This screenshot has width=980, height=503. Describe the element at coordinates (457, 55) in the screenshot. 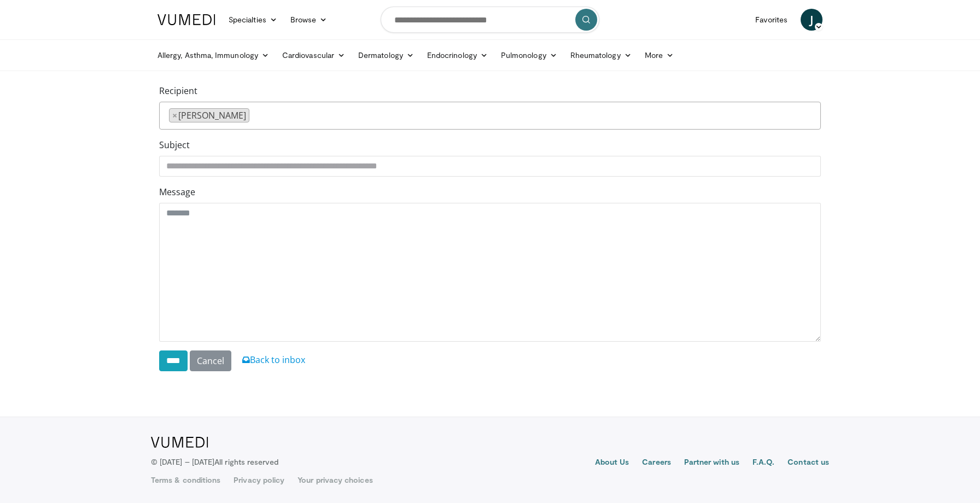

I see `a: Endocrinology` at that location.